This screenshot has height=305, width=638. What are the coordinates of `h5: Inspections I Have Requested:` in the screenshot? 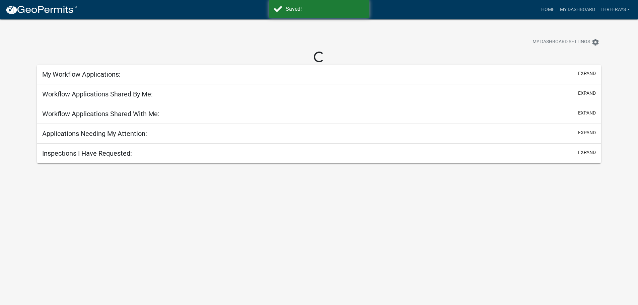 It's located at (87, 153).